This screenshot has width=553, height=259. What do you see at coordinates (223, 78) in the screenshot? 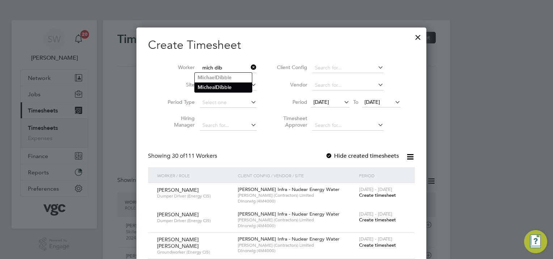
I see `li: ael ble` at bounding box center [223, 78].